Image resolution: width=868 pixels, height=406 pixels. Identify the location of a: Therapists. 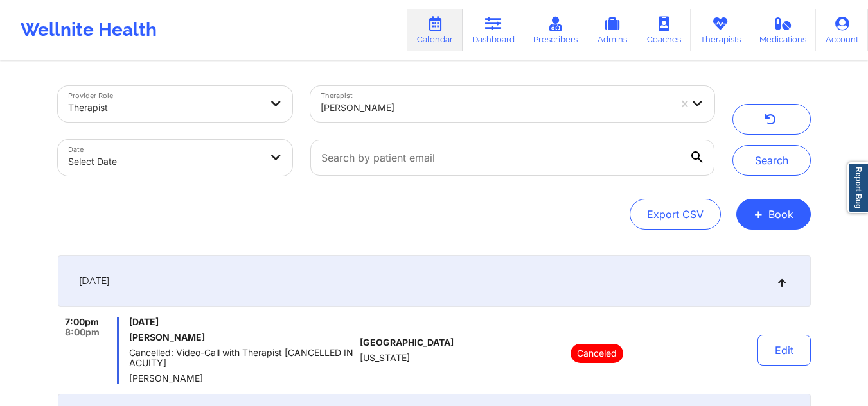
(720, 31).